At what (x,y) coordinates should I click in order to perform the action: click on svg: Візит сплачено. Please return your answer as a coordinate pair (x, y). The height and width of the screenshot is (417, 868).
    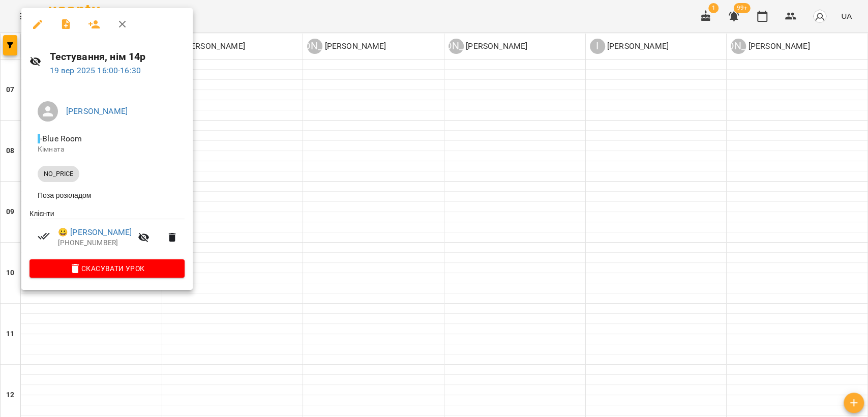
    Looking at the image, I should click on (44, 236).